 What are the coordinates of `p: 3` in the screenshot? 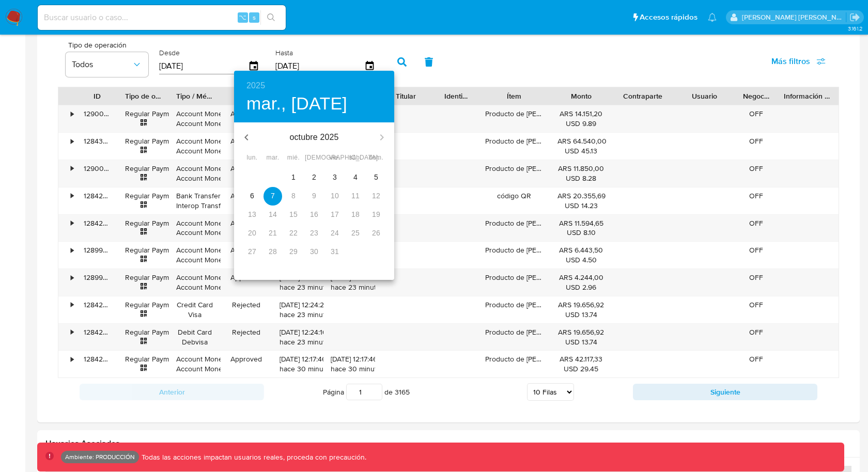 It's located at (335, 177).